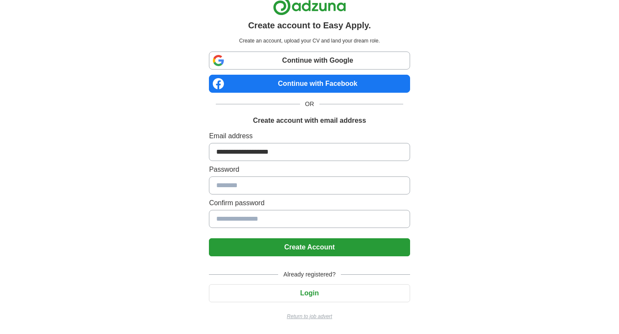 The height and width of the screenshot is (334, 619). I want to click on h1: Create account to Easy Apply., so click(309, 25).